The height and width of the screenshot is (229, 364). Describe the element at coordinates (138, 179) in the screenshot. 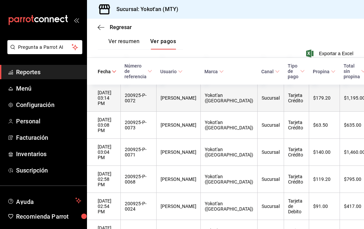

I see `div: 200925-P-0068` at that location.